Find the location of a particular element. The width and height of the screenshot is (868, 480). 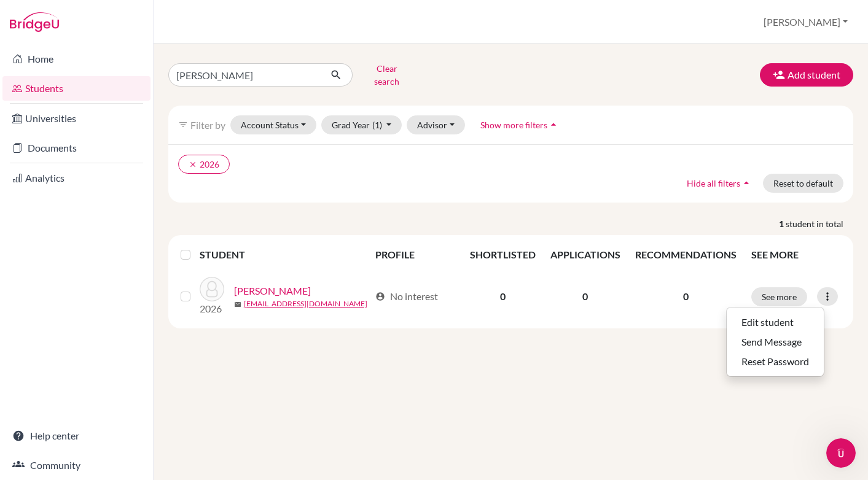

img: Cervantes, Lillian is located at coordinates (212, 289).